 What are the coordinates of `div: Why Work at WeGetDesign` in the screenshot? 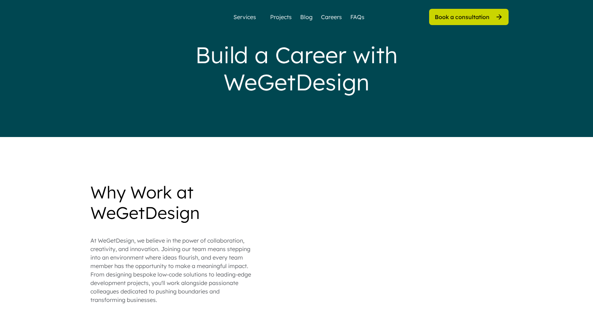 It's located at (172, 202).